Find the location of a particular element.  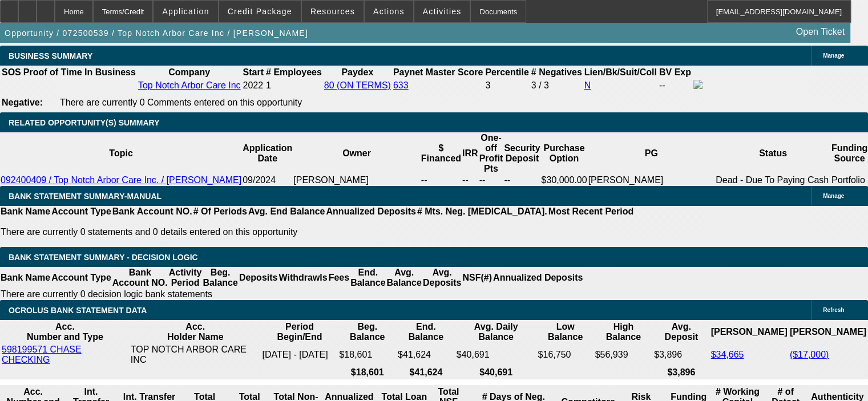

span: BANK STATEMENT SUMMARY-MANUAL is located at coordinates (85, 196).